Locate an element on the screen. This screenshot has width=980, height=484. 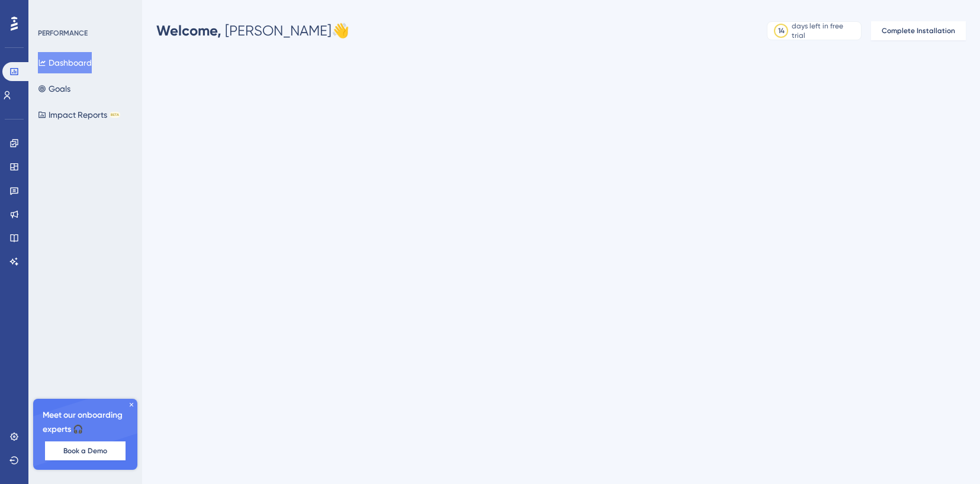
button: Dashboard is located at coordinates (65, 63).